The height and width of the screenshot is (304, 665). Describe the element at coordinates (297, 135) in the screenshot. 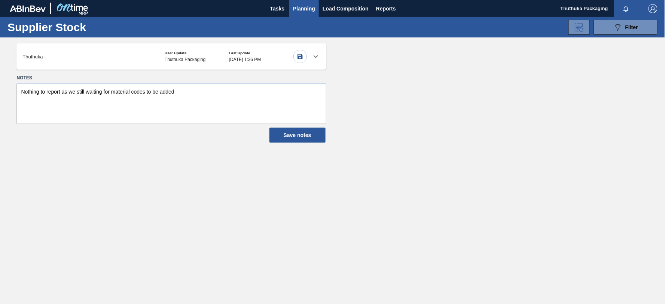

I see `button: Save notes` at that location.